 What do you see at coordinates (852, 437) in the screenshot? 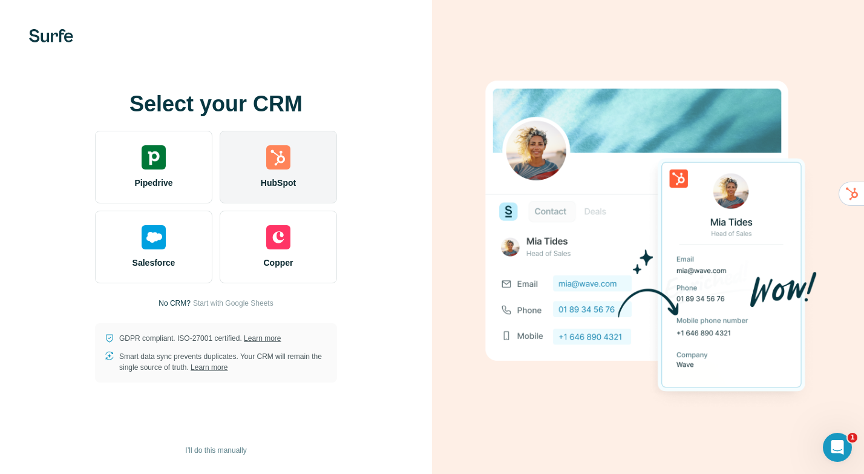
I see `span: 1` at bounding box center [852, 437].